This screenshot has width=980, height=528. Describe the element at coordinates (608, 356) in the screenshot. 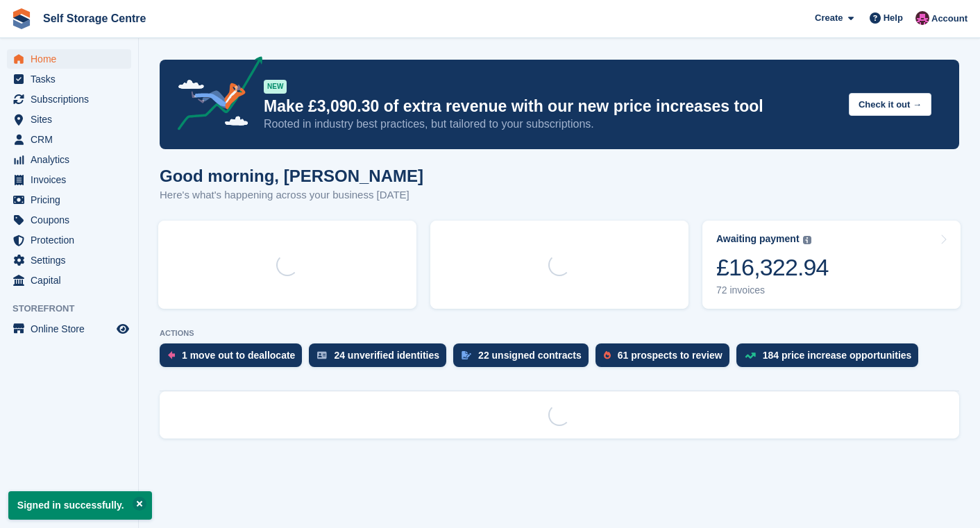

I see `img: prospect-51fa495bee0391a8d652442698ab0144808aea92771e9ea1ae160a38d050c398.svg` at that location.